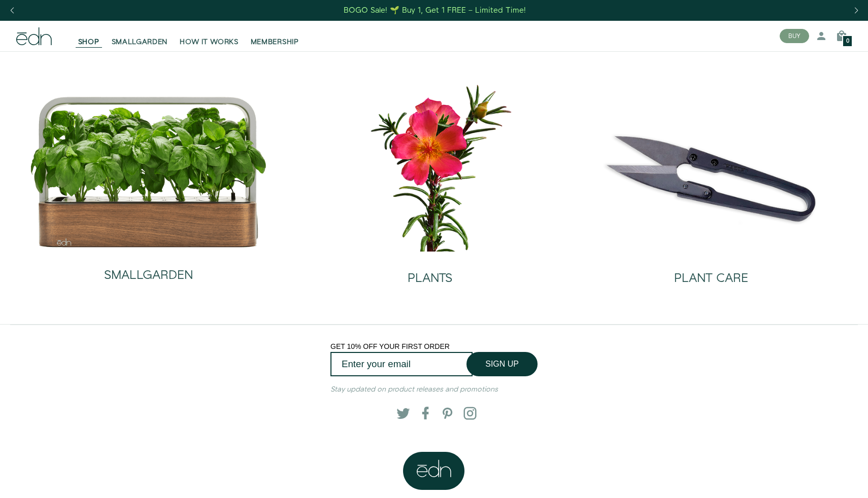 Image resolution: width=868 pixels, height=498 pixels. What do you see at coordinates (430, 279) in the screenshot?
I see `h2: PLANTS` at bounding box center [430, 279].